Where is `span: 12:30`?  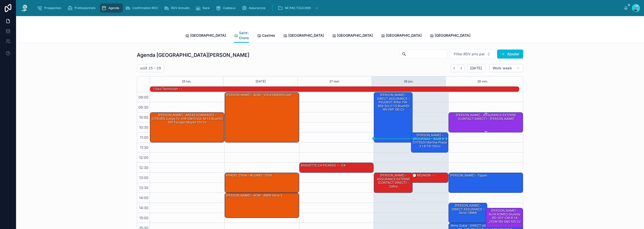 span: 12:30 is located at coordinates (144, 168).